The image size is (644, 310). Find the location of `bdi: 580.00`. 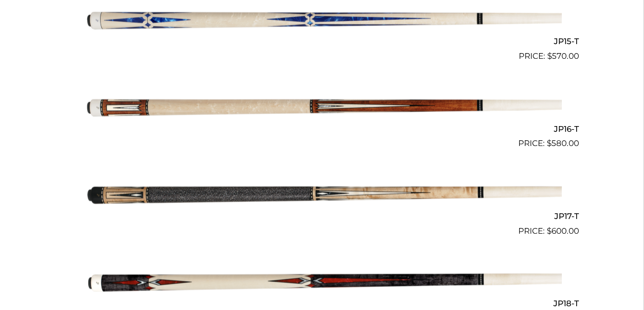

bdi: 580.00 is located at coordinates (563, 143).